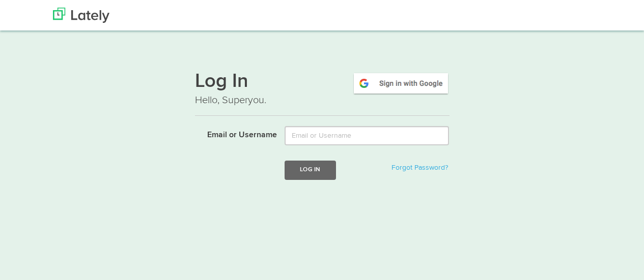 The width and height of the screenshot is (644, 280). What do you see at coordinates (232, 134) in the screenshot?
I see `label: Email or Username` at bounding box center [232, 134].